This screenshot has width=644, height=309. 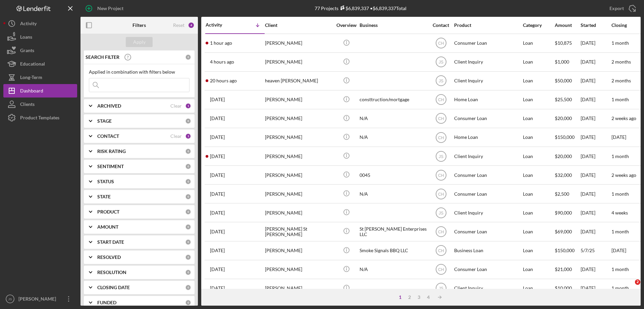 What do you see at coordinates (40, 118) in the screenshot?
I see `button: Product Templates` at bounding box center [40, 118].